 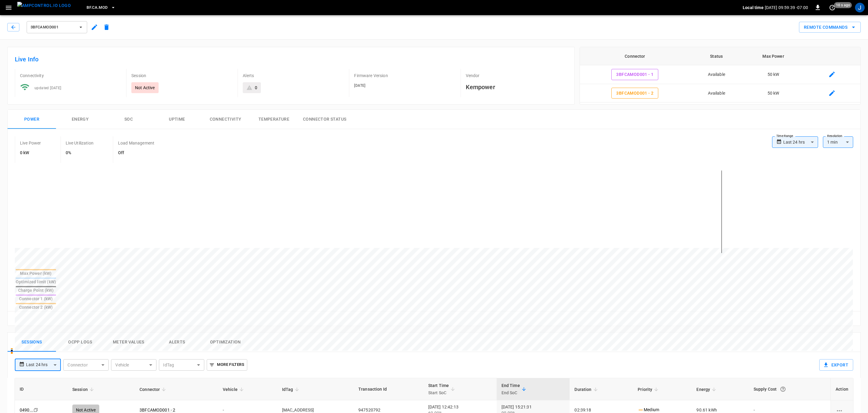 I want to click on span: Start TimeStart SoC, so click(x=442, y=389).